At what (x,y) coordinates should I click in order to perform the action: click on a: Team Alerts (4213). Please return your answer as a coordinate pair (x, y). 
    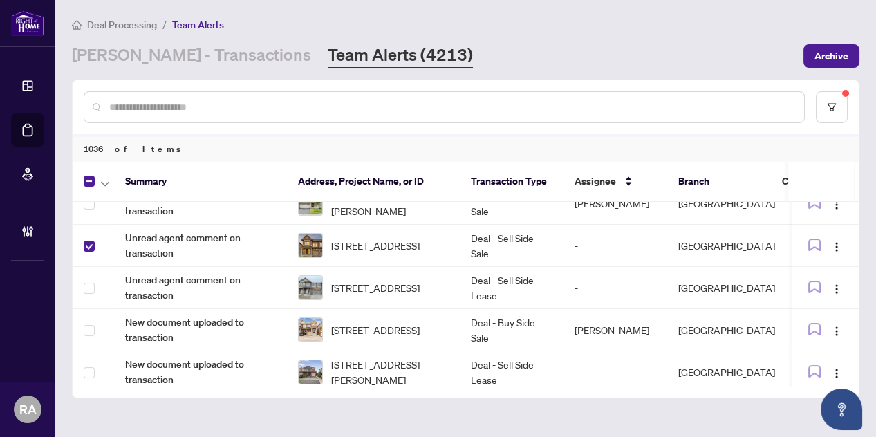
    Looking at the image, I should click on (400, 56).